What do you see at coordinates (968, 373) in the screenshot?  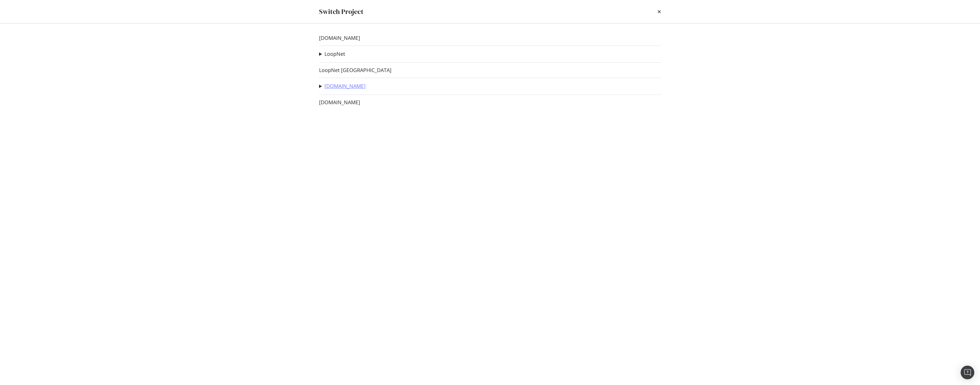 I see `div: Open Intercom Messenger` at bounding box center [968, 373].